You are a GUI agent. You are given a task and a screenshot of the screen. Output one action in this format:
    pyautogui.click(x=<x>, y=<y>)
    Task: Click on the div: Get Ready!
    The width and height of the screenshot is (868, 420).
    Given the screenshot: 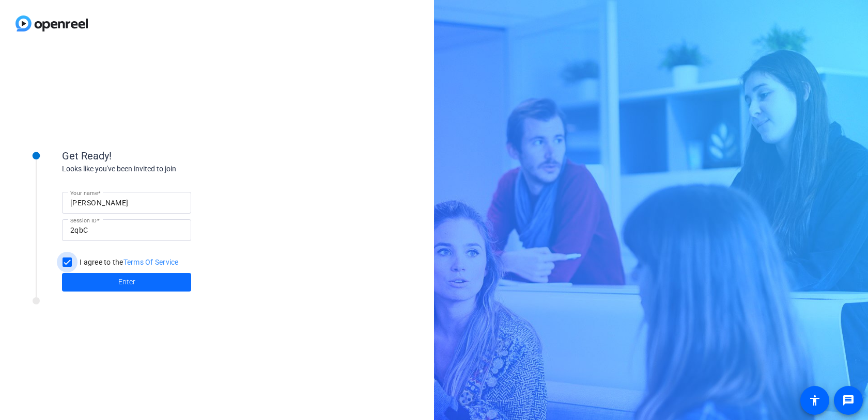 What is the action you would take?
    pyautogui.click(x=166, y=156)
    